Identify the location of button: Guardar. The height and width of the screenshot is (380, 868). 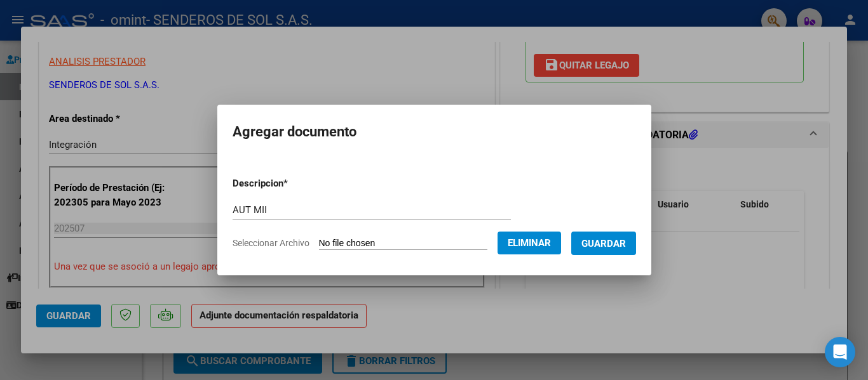
(603, 243).